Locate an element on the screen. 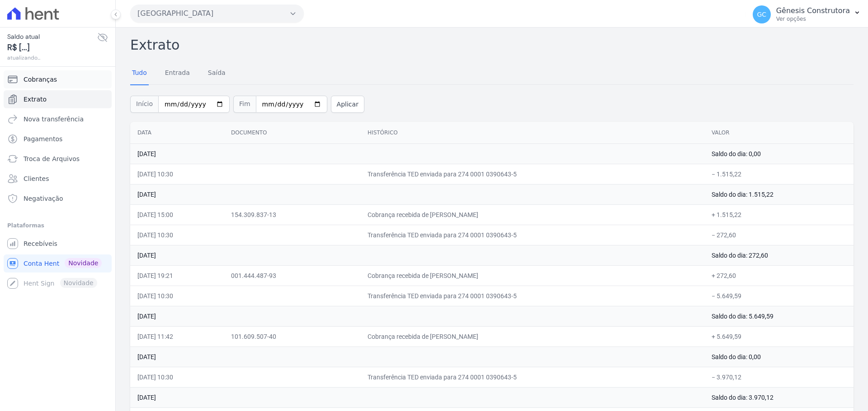 The width and height of the screenshot is (868, 411). span: Nova transferência is located at coordinates (53, 119).